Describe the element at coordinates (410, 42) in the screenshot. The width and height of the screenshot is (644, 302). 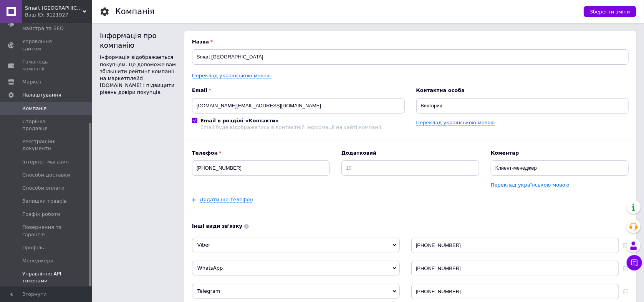
I see `b: Назва` at that location.